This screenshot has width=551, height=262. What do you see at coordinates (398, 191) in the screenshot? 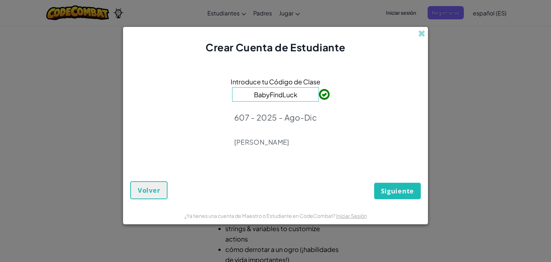
I see `button: Siguiente` at bounding box center [398, 191].